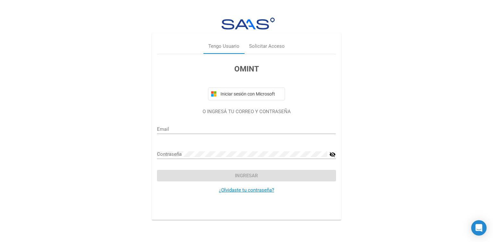  What do you see at coordinates (246, 176) in the screenshot?
I see `span: Ingresar` at bounding box center [246, 176].